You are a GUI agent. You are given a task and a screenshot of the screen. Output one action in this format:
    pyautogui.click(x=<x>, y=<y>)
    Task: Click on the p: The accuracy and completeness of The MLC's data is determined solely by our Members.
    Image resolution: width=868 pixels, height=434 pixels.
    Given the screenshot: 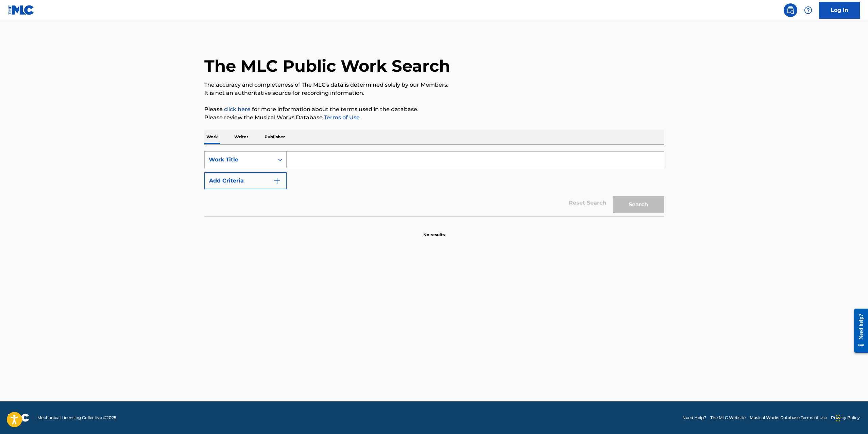 What is the action you would take?
    pyautogui.click(x=434, y=85)
    